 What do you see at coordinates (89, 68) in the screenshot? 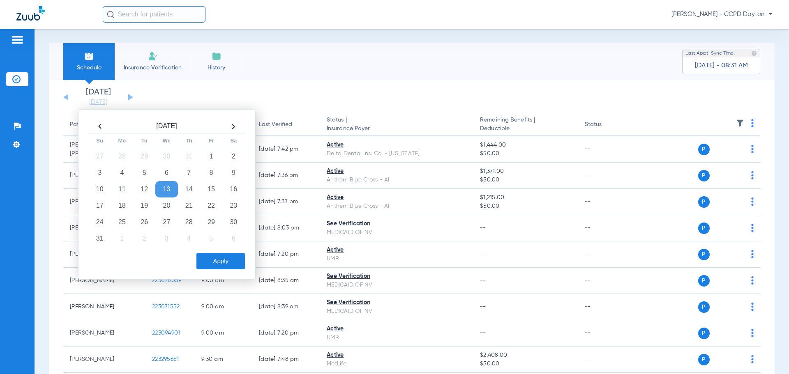
I see `span: Schedule` at bounding box center [89, 68].